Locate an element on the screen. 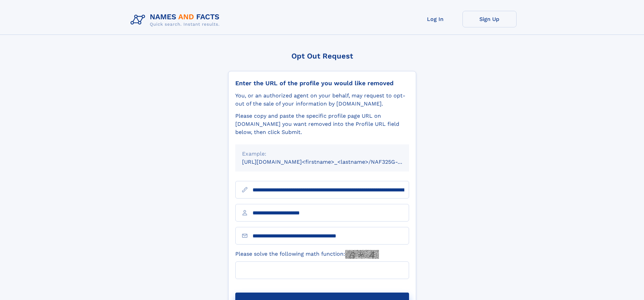 This screenshot has height=300, width=644. div: Opt Out Request is located at coordinates (322, 56).